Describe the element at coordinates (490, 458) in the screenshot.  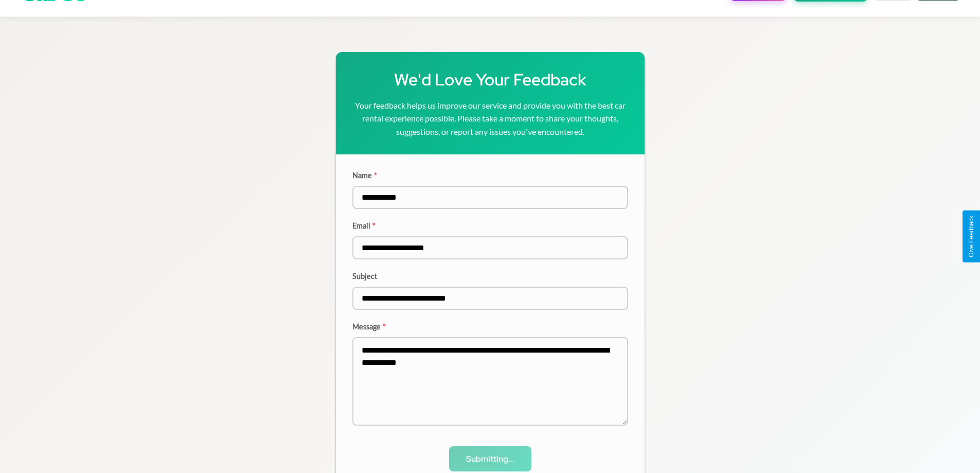
I see `button: Submitting...` at that location.